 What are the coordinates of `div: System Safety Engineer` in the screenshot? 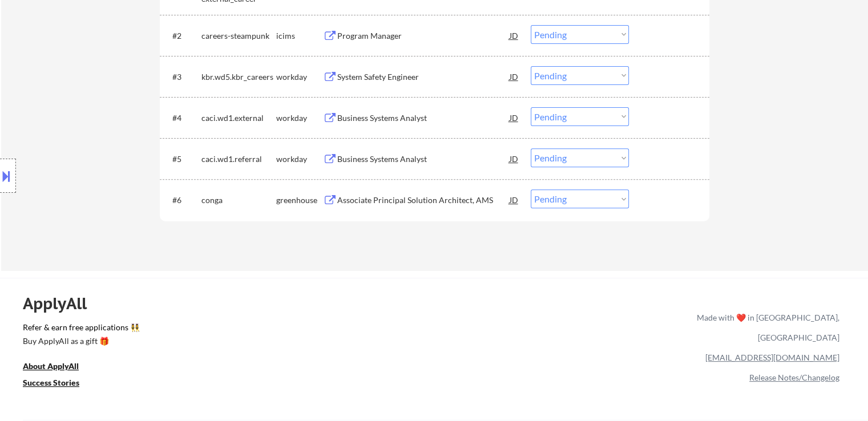 It's located at (423, 77).